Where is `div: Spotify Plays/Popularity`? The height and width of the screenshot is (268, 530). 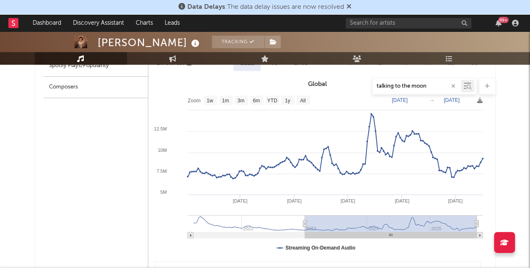
div: Spotify Plays/Popularity is located at coordinates (96, 66).